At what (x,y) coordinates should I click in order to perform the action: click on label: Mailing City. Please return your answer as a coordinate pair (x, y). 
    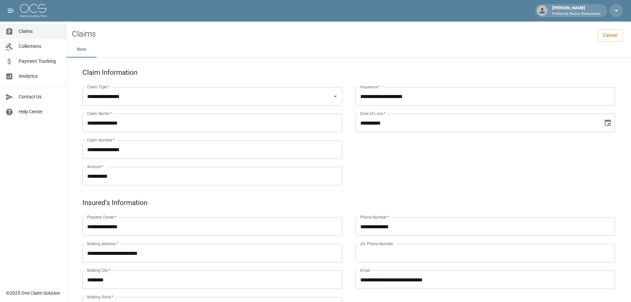
    Looking at the image, I should click on (99, 270).